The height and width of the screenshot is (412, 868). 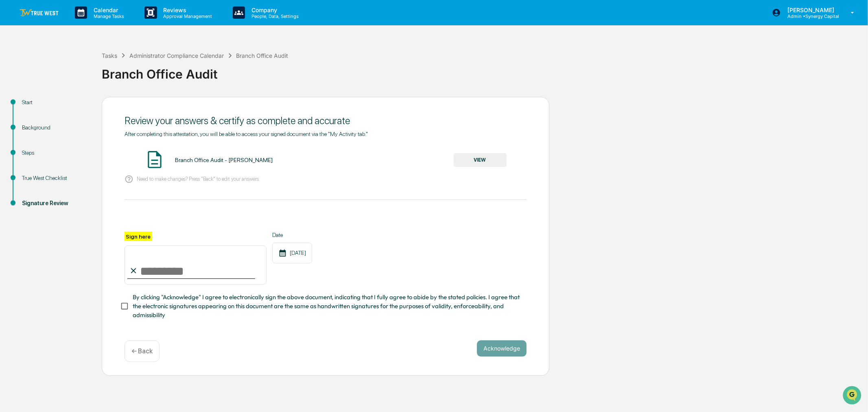 I want to click on span: Pylon, so click(x=90, y=183).